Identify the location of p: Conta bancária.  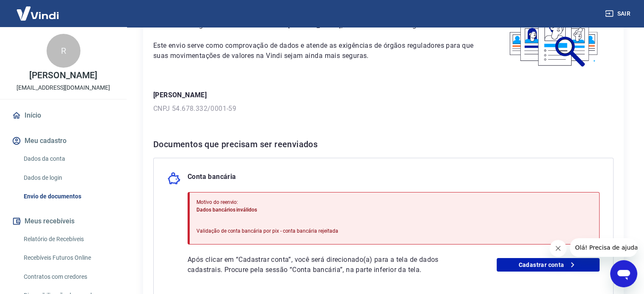
(211, 178).